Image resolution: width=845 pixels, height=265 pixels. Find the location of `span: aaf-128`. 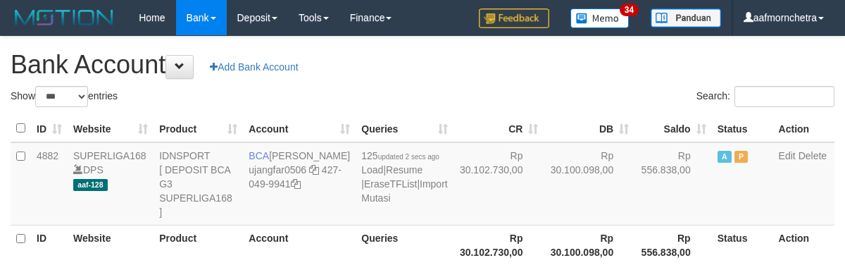

span: aaf-128 is located at coordinates (90, 185).